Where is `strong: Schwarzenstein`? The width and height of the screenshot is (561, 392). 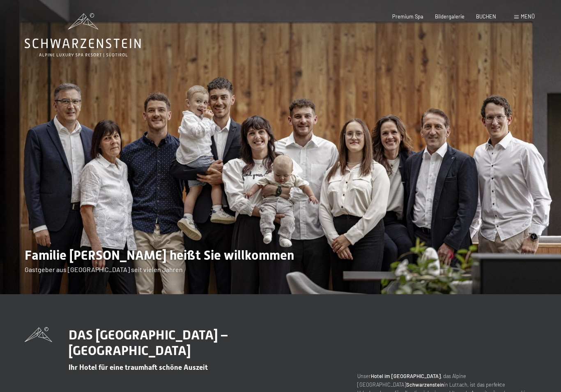
strong: Schwarzenstein is located at coordinates (425, 384).